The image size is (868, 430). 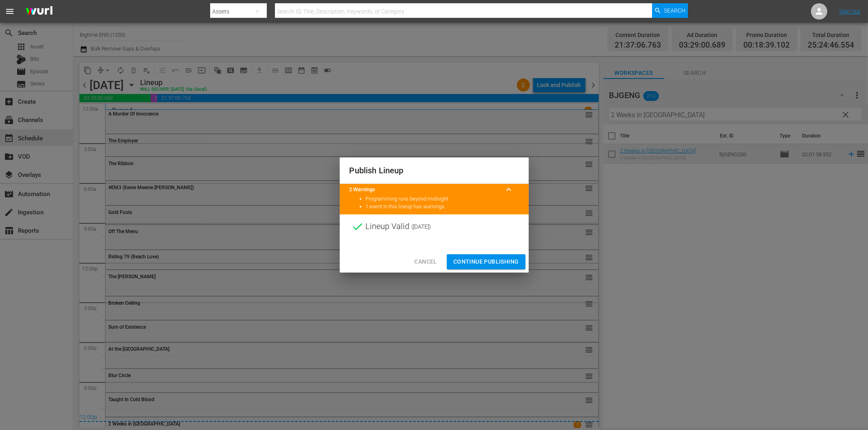 What do you see at coordinates (442, 199) in the screenshot?
I see `li: Programming runs beyond midnight` at bounding box center [442, 199].